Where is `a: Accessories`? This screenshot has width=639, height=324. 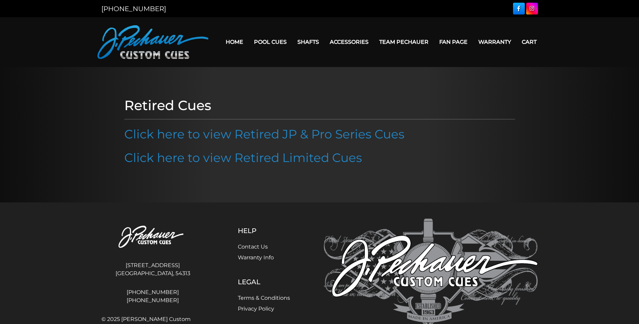
a: Accessories is located at coordinates (349, 42).